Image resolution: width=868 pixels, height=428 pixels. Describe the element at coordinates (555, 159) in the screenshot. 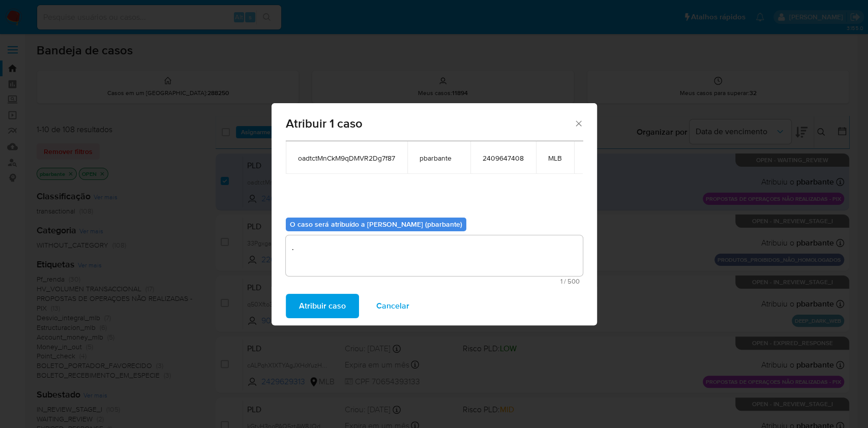

I see `span: MLB` at that location.